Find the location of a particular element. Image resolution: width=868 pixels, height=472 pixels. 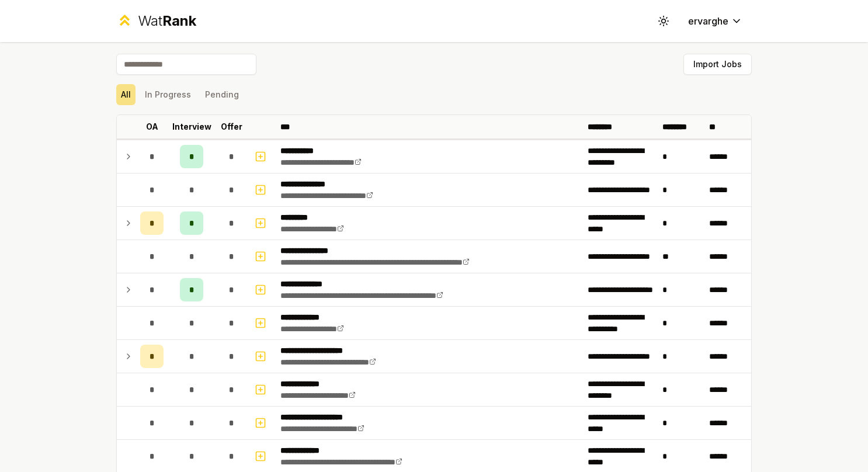

span: ervarghe is located at coordinates (708, 21).